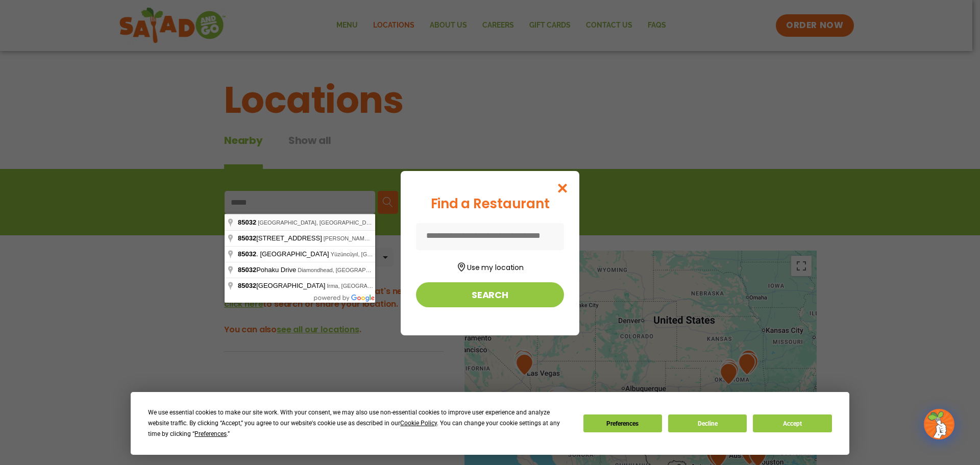 The image size is (980, 465). Describe the element at coordinates (490, 423) in the screenshot. I see `div: Cookie Consent Prompt` at that location.